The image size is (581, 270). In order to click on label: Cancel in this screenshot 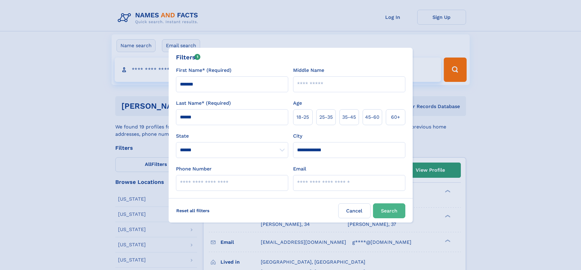, I will do `click(354, 211)`.